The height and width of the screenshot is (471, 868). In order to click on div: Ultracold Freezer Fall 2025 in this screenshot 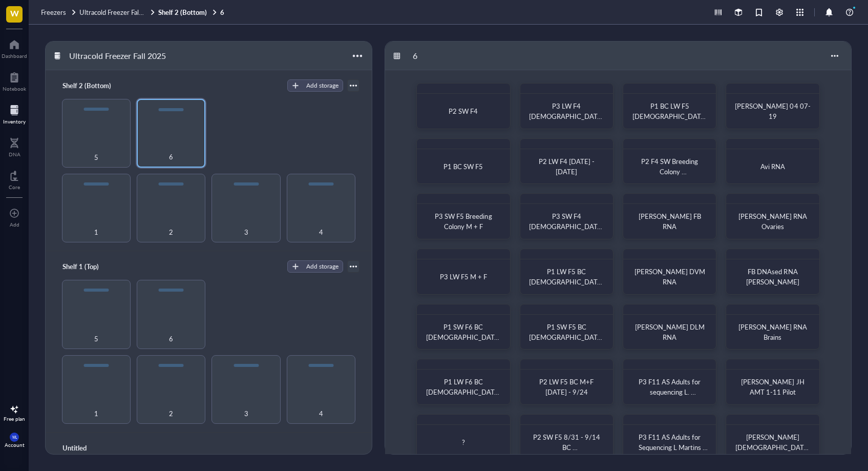, I will do `click(117, 56)`.